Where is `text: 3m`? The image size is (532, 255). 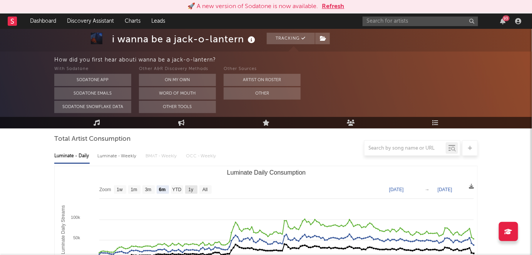
text: 3m is located at coordinates (148, 190).